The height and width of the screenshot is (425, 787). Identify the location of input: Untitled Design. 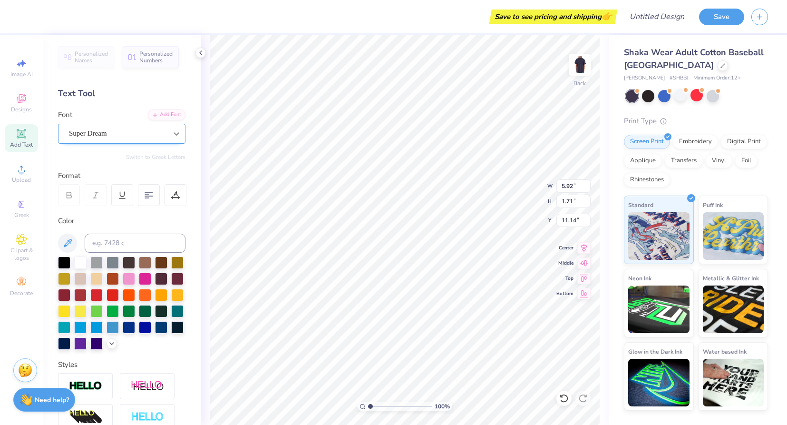
(657, 17).